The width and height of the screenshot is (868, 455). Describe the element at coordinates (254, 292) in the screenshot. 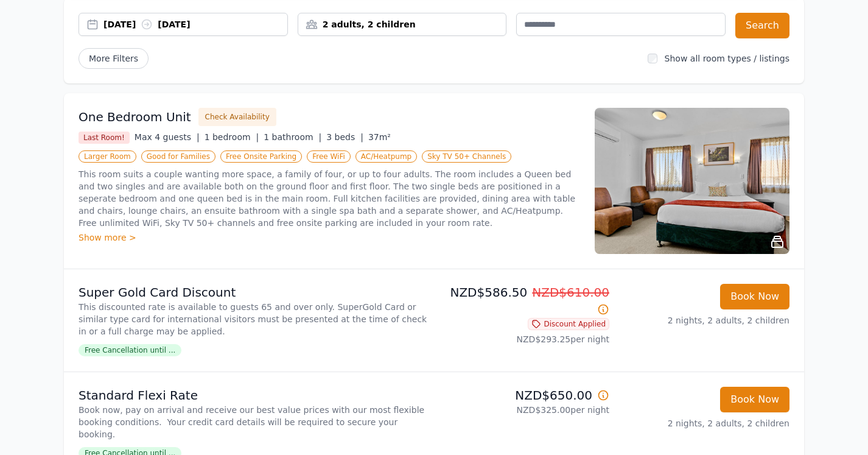

I see `p: Super Gold Card Discount` at that location.